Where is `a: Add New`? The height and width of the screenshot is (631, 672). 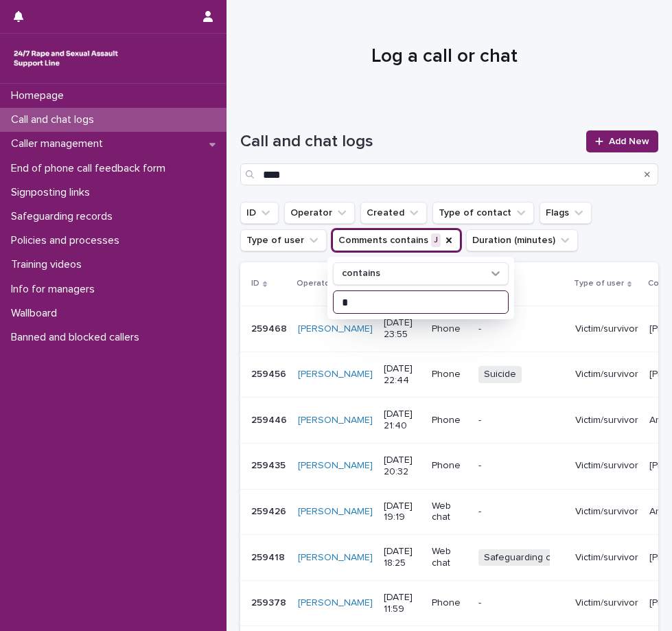 a: Add New is located at coordinates (622, 141).